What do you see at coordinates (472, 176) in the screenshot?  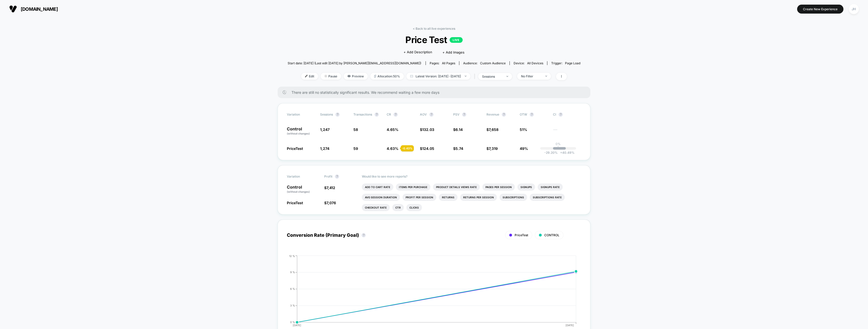 I see `p: Would like to see more reports?` at bounding box center [472, 176].